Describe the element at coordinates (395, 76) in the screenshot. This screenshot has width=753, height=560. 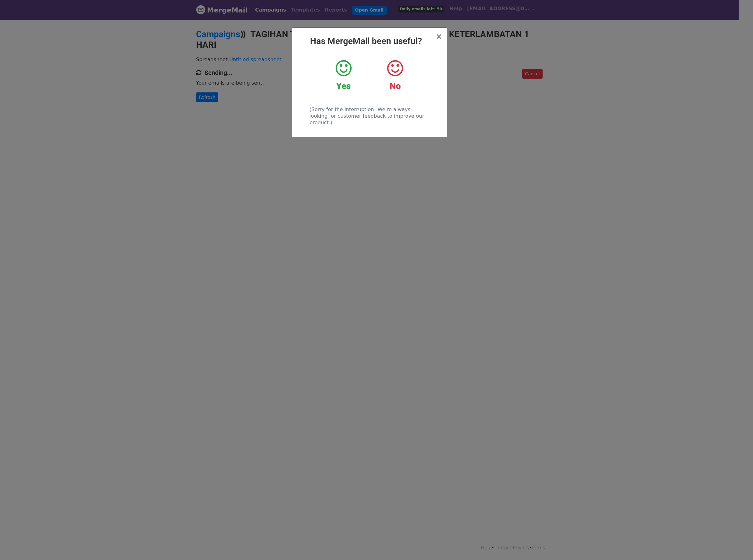
I see `a: No` at that location.